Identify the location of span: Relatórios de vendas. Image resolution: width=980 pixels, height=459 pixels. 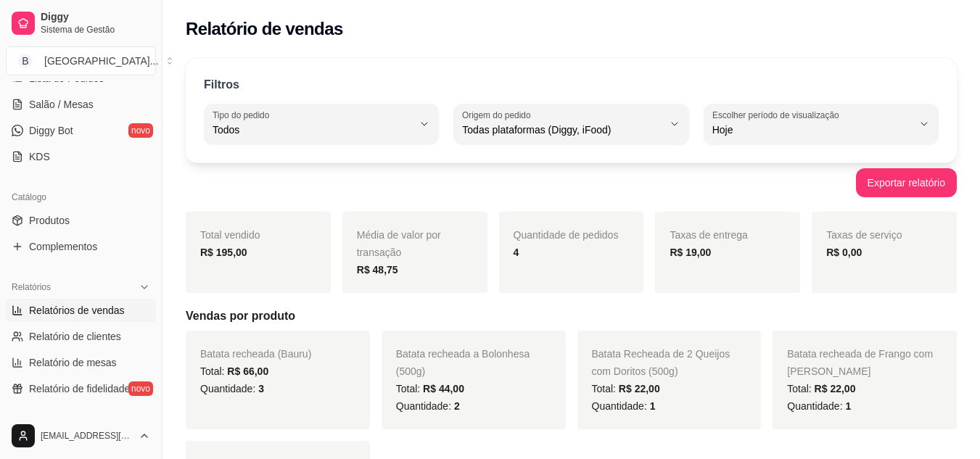
(77, 311).